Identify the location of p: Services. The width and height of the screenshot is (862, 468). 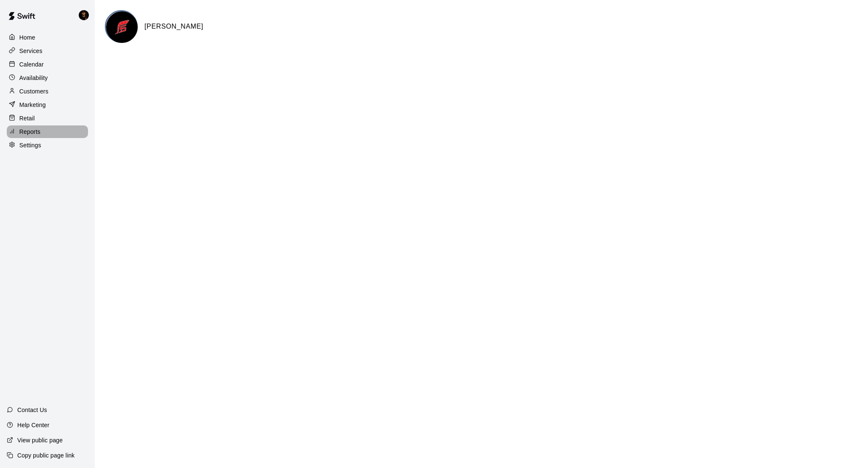
(31, 51).